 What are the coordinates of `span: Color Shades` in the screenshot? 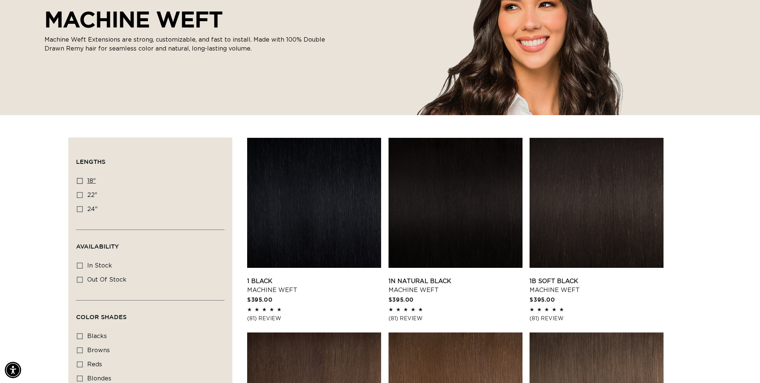 It's located at (101, 317).